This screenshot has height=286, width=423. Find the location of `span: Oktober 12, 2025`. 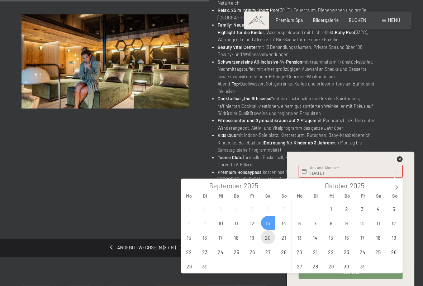

span: Oktober 12, 2025 is located at coordinates (394, 222).